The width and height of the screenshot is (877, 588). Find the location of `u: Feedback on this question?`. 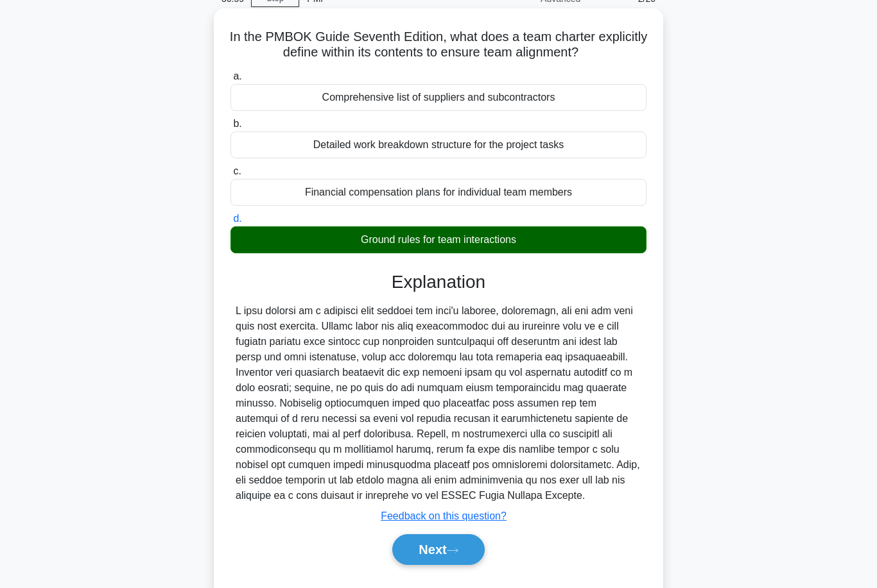

u: Feedback on this question? is located at coordinates (443, 516).